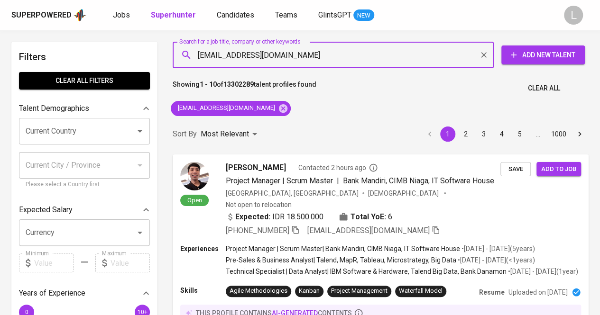 Image resolution: width=600 pixels, height=315 pixels. Describe the element at coordinates (84, 109) in the screenshot. I see `div: Talent Demographics` at that location.